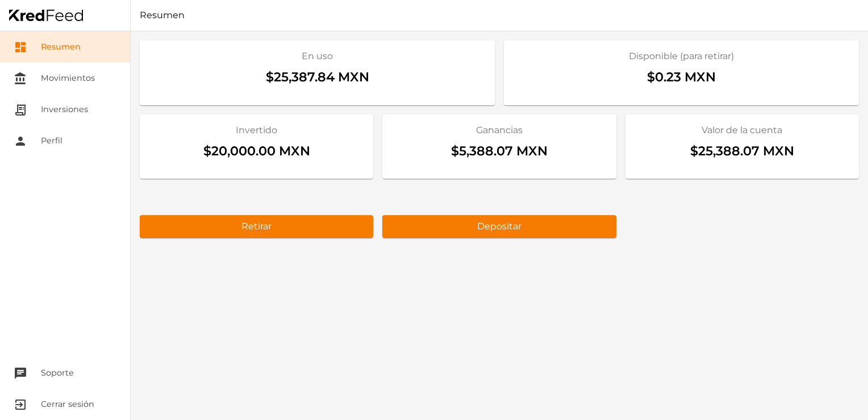  Describe the element at coordinates (681, 56) in the screenshot. I see `h2: Disponible (para retirar)` at that location.